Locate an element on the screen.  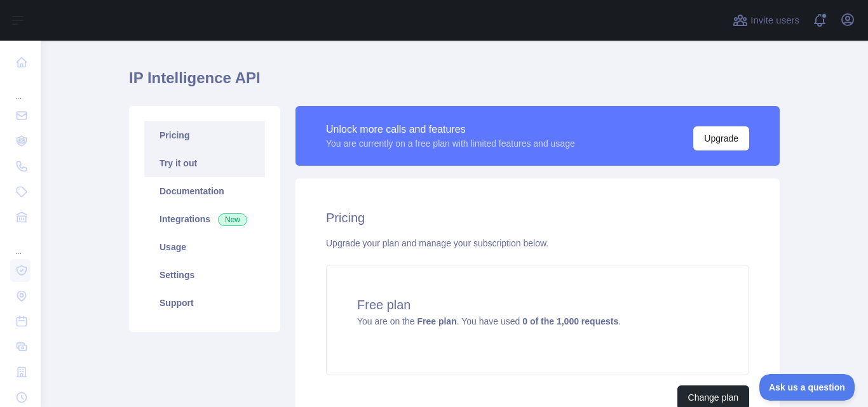
a: Try it out is located at coordinates (204, 163).